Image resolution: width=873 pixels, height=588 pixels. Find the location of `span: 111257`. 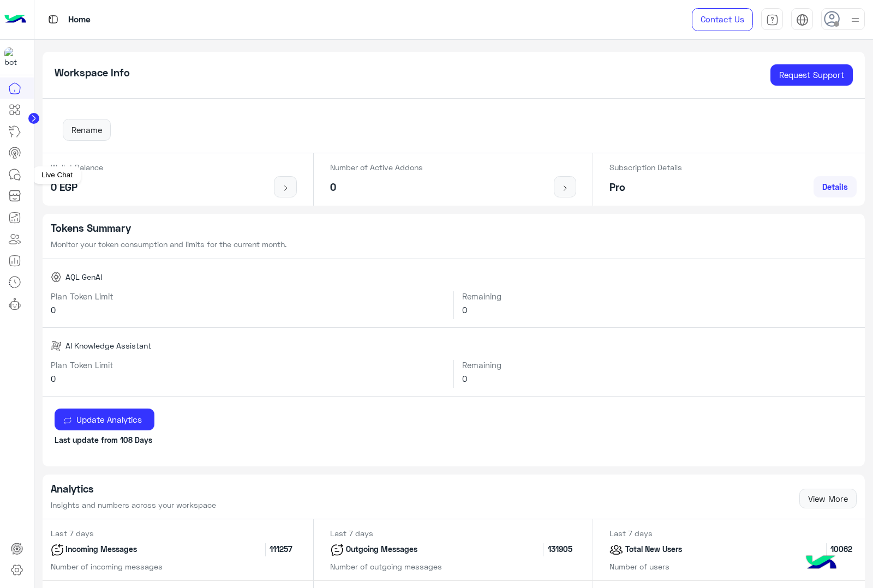

span: 111257 is located at coordinates (281, 550).